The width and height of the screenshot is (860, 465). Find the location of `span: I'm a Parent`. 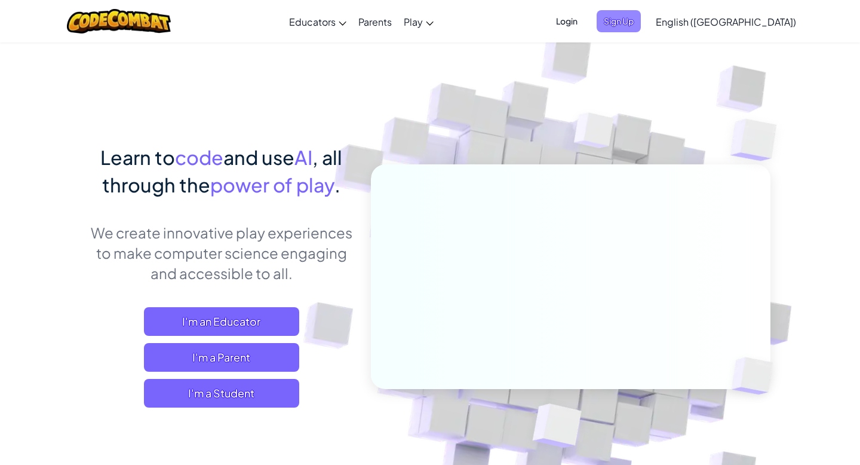

span: I'm a Parent is located at coordinates (222, 357).